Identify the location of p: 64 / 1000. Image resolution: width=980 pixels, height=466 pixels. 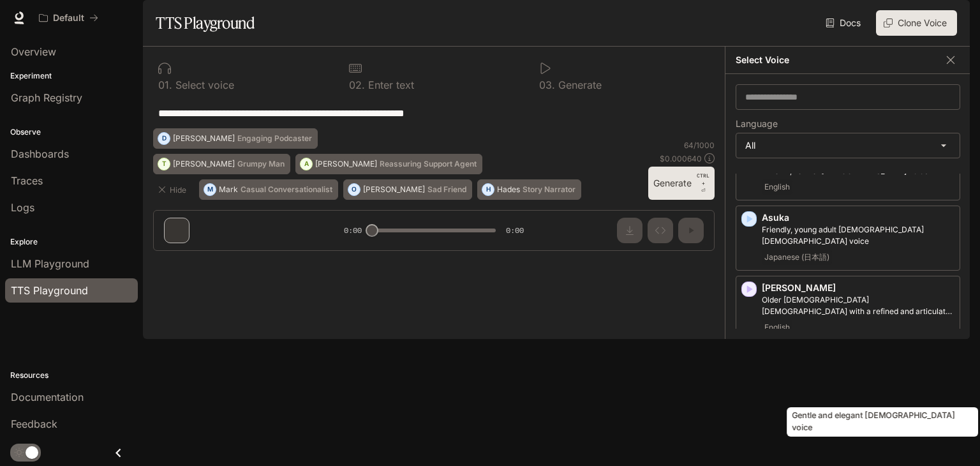
(699, 145).